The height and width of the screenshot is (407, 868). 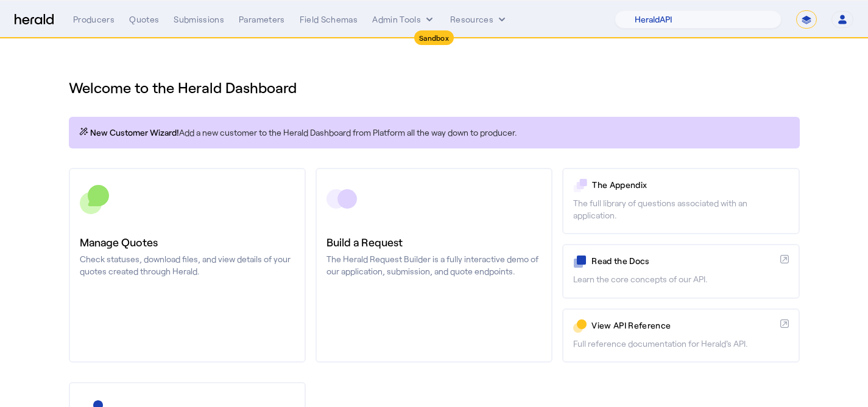 I want to click on h1: Welcome to the Herald Dashboard, so click(x=434, y=88).